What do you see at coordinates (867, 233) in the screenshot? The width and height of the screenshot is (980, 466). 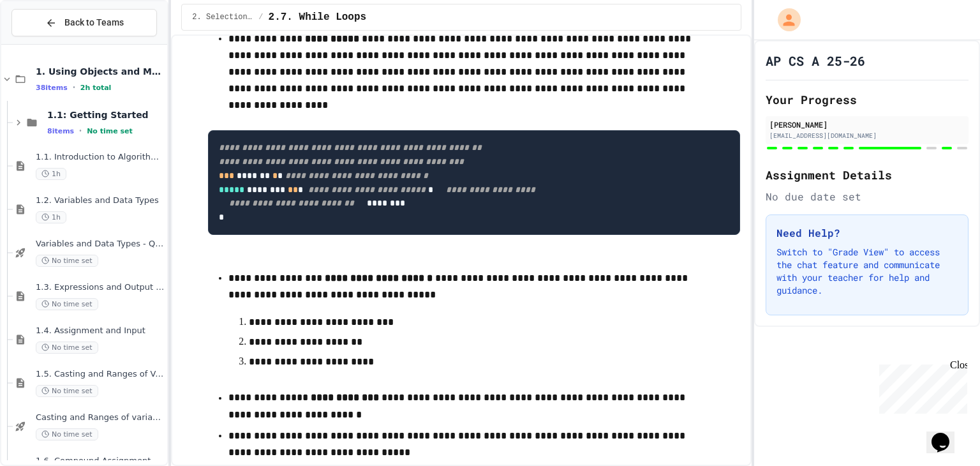 I see `h3: Need Help?` at bounding box center [867, 233].